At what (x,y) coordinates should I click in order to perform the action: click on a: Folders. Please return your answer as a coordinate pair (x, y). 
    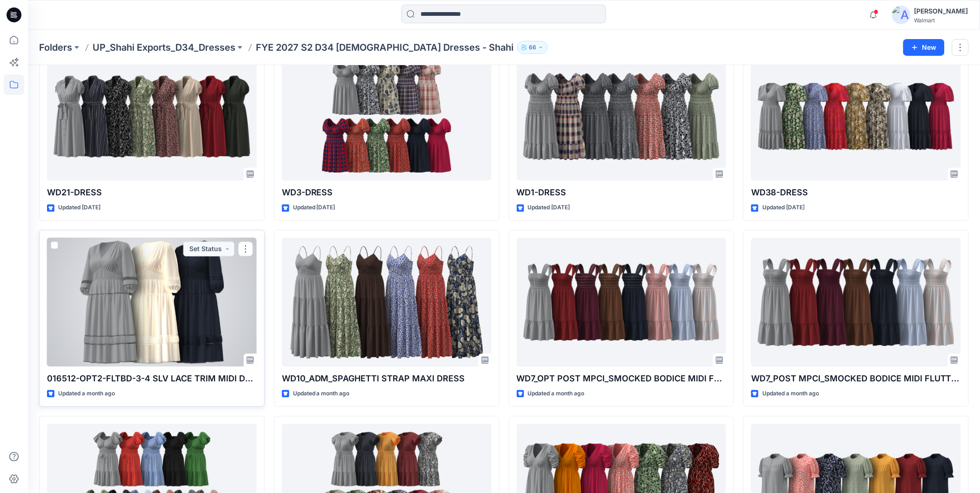
    Looking at the image, I should click on (55, 47).